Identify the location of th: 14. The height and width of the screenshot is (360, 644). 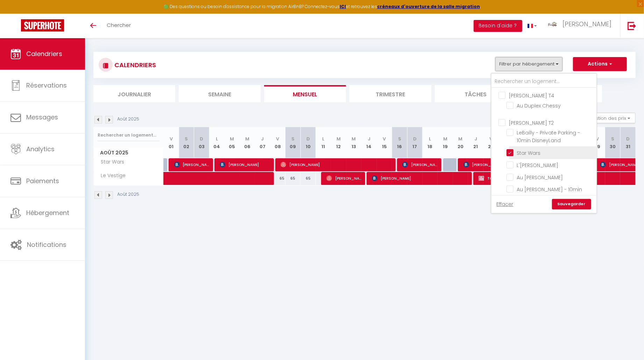
(369, 142).